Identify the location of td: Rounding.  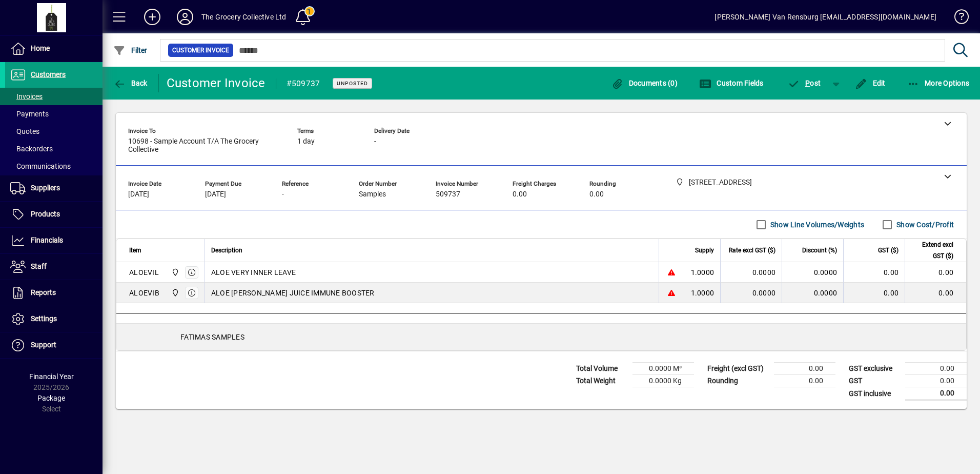
(738, 381).